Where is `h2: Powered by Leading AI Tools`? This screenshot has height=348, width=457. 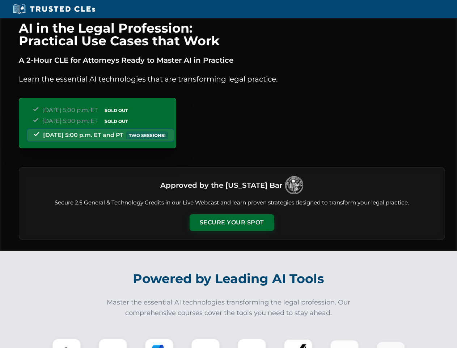 h2: Powered by Leading AI Tools is located at coordinates (229, 278).